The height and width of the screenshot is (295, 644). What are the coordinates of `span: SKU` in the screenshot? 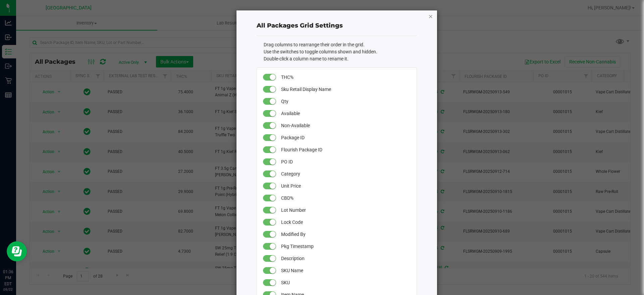 It's located at (345, 283).